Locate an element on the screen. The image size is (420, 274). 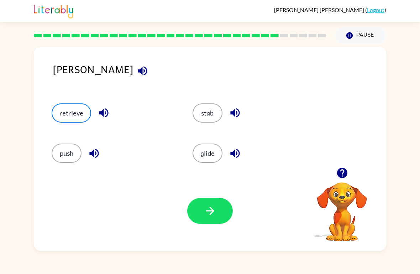
button: push is located at coordinates (67, 153).